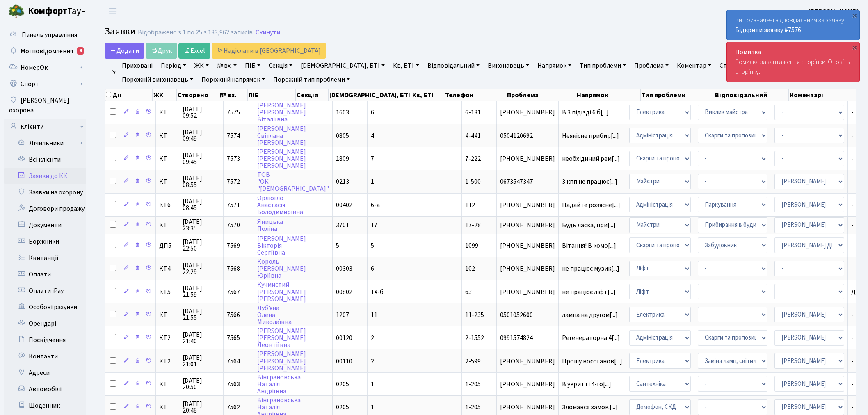  What do you see at coordinates (823, 95) in the screenshot?
I see `th: Коментарі` at bounding box center [823, 95].